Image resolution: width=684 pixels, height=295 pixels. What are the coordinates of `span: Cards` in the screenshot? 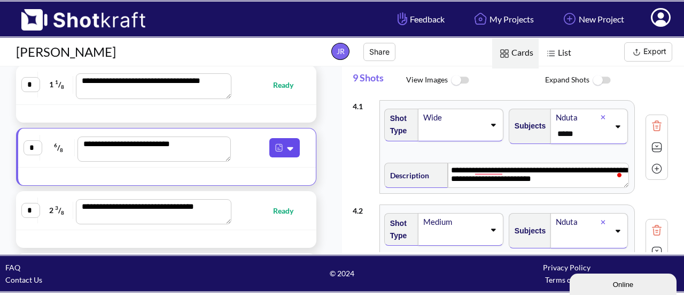 It's located at (515, 53).